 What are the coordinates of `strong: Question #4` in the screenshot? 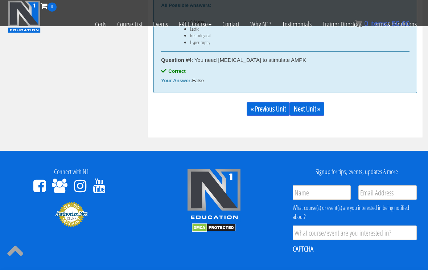 It's located at (176, 60).